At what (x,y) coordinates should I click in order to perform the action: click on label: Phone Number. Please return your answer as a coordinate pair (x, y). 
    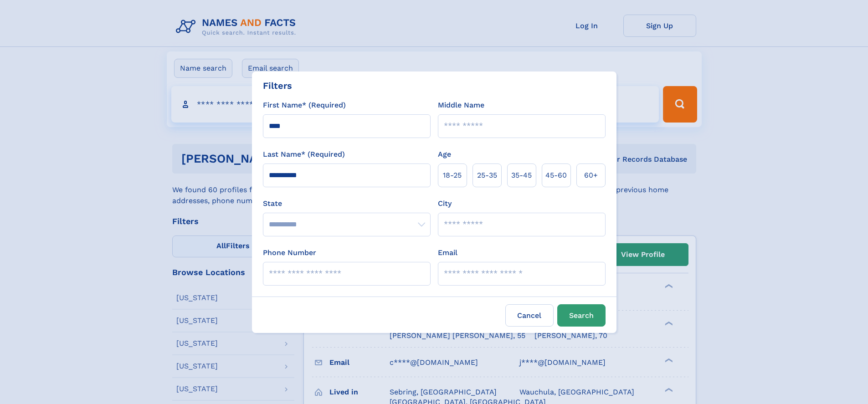
    Looking at the image, I should click on (289, 253).